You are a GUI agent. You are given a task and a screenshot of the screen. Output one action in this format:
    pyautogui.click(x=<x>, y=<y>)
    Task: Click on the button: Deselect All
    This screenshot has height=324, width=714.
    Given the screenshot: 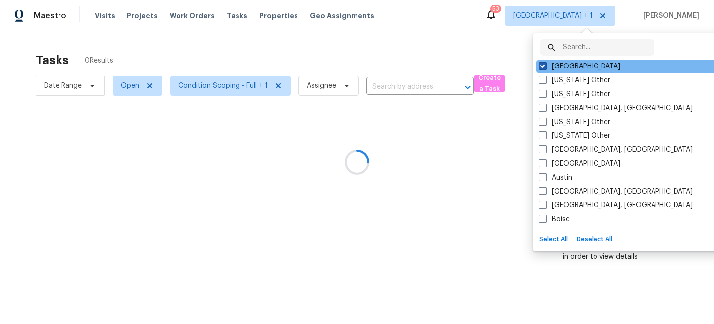 What is the action you would take?
    pyautogui.click(x=595, y=239)
    